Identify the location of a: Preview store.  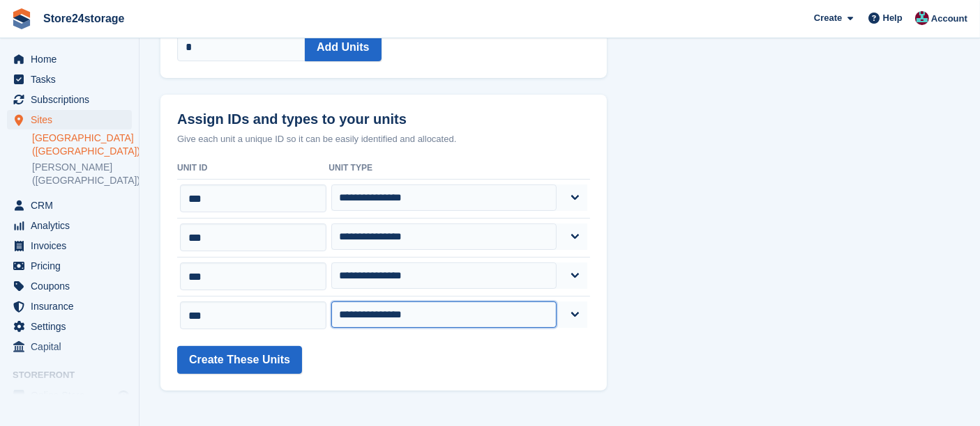
(123, 396).